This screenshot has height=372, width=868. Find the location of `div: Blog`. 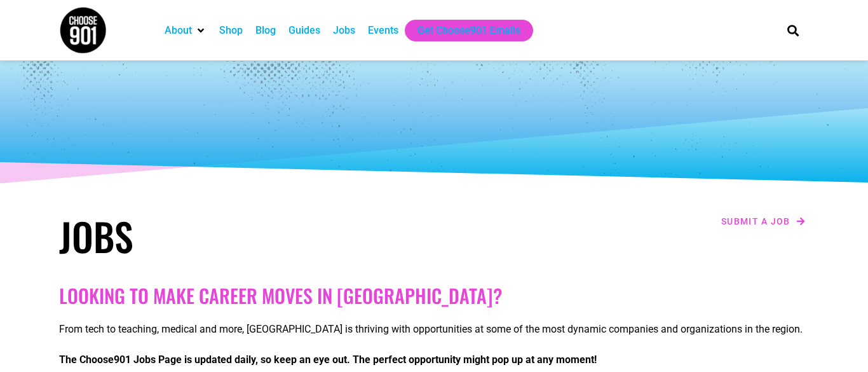

div: Blog is located at coordinates (266, 30).